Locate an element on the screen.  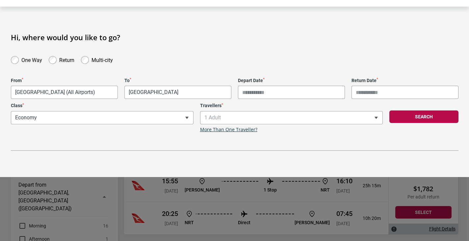
label: Return Date is located at coordinates (405, 80).